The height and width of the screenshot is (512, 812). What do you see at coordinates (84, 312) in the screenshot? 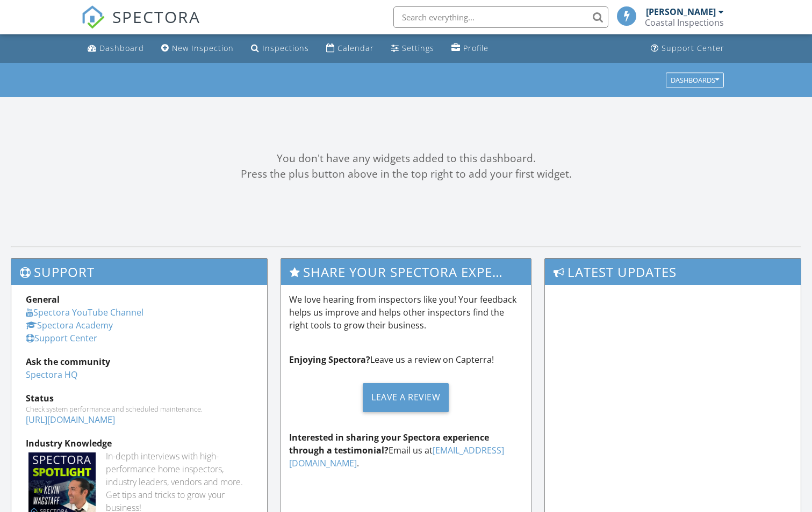
I see `a: Spectora YouTube Channel` at bounding box center [84, 312].